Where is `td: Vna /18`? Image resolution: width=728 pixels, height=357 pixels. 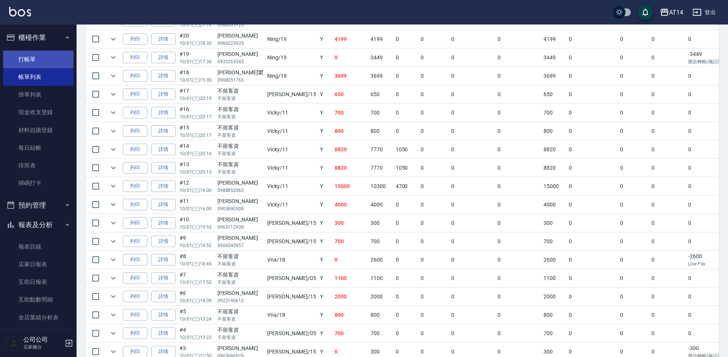
td: Vna /18 is located at coordinates (292, 260).